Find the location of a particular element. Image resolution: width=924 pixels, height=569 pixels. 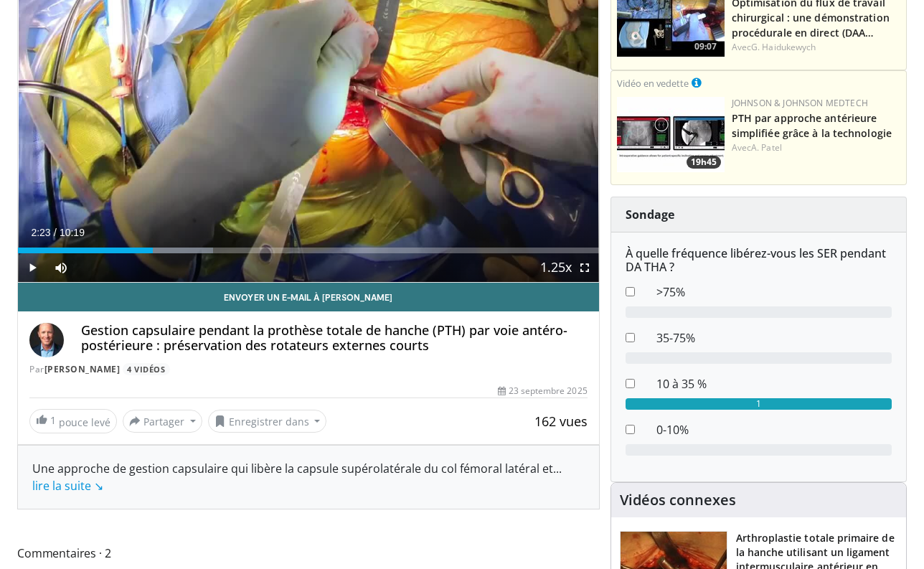

a: G. Haidukewych is located at coordinates (783, 46).